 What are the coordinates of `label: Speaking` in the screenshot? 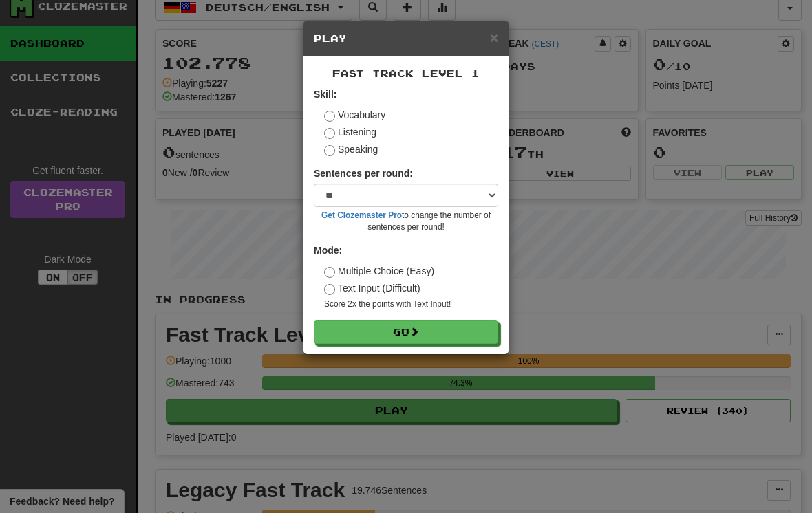 It's located at (350, 149).